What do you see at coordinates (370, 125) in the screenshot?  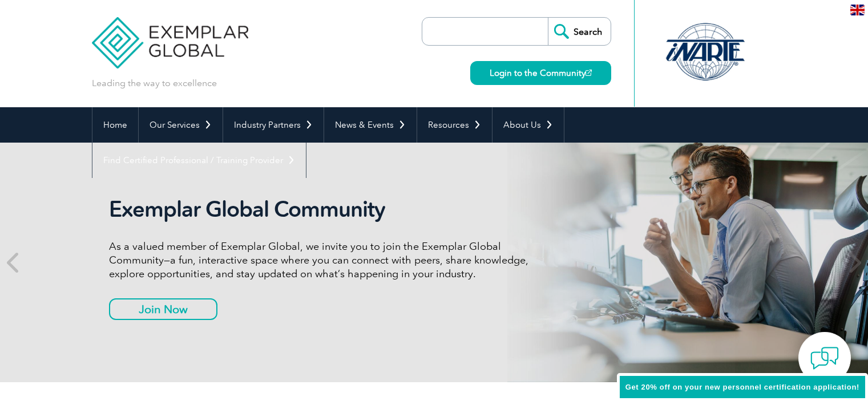 I see `a: News & Events` at bounding box center [370, 125].